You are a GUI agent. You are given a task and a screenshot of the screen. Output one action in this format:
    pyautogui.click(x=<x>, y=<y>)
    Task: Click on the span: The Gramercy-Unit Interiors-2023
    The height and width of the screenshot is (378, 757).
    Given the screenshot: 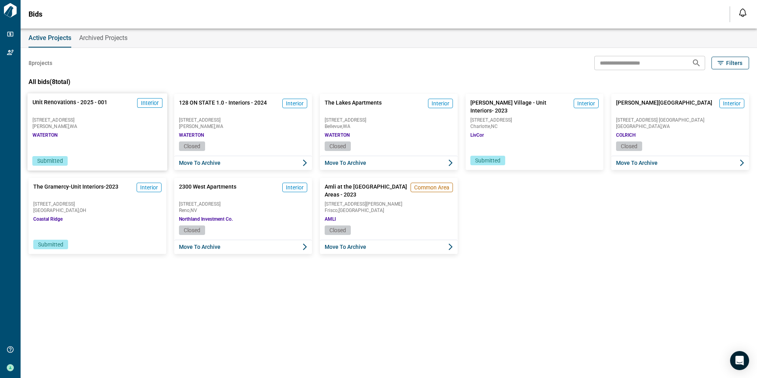 What is the action you would take?
    pyautogui.click(x=76, y=191)
    